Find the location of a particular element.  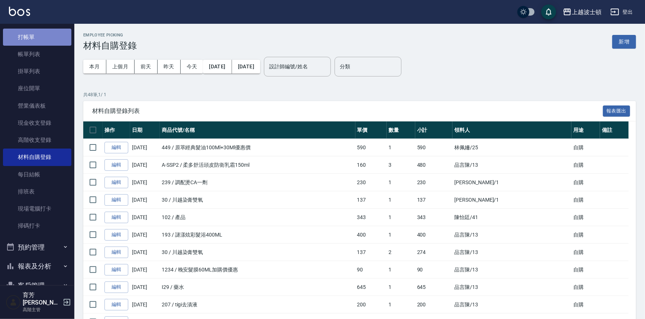

a: 新增 is located at coordinates (624, 41).